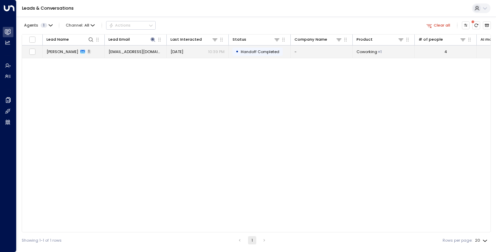 The height and width of the screenshot is (252, 496). I want to click on span: Coworking, so click(367, 52).